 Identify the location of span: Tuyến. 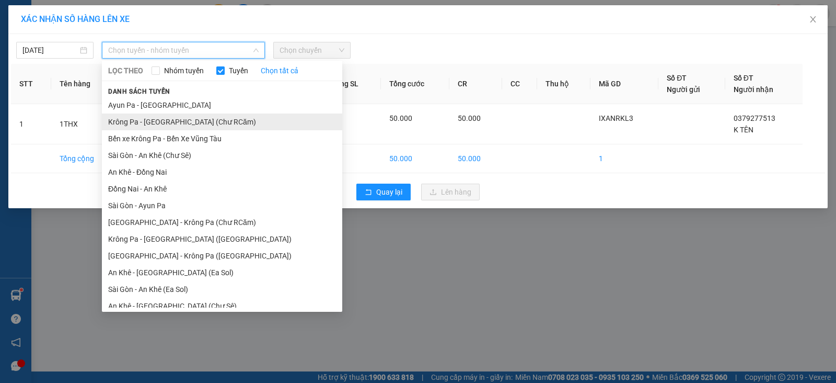
(238, 71).